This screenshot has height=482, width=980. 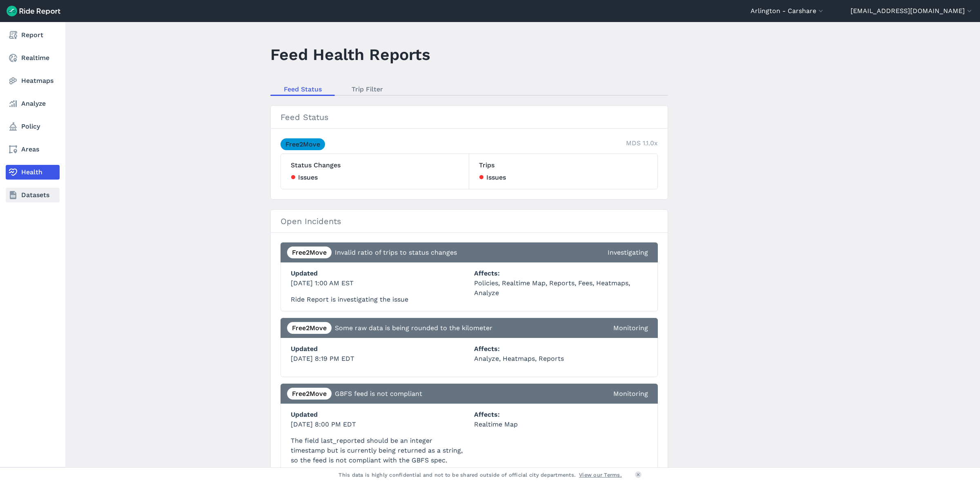 I want to click on a: Health, so click(x=32, y=173).